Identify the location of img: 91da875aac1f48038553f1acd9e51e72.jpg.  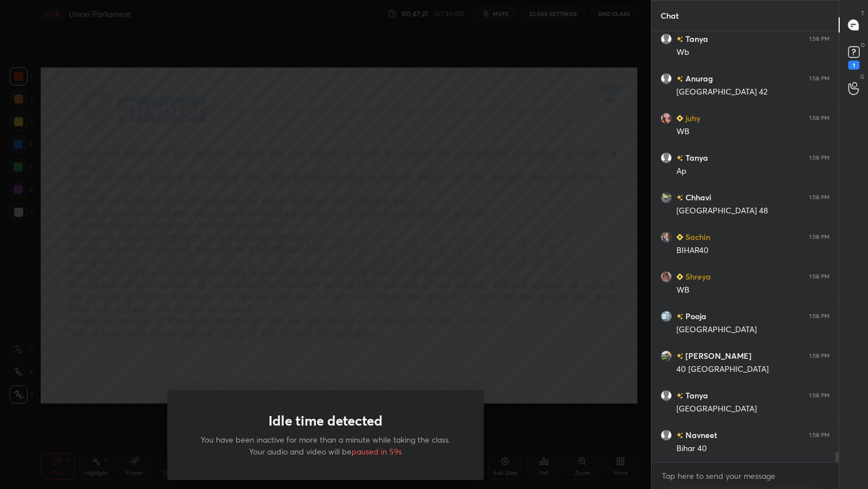
(667, 316).